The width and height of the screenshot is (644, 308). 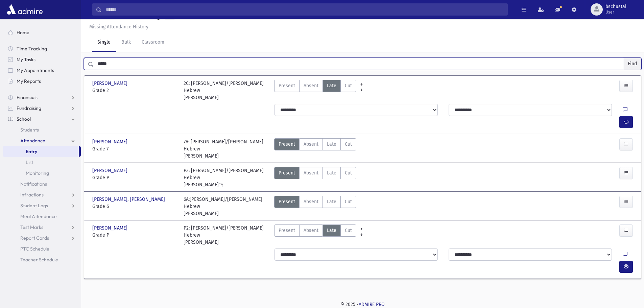 What do you see at coordinates (27, 97) in the screenshot?
I see `span: Financials` at bounding box center [27, 97].